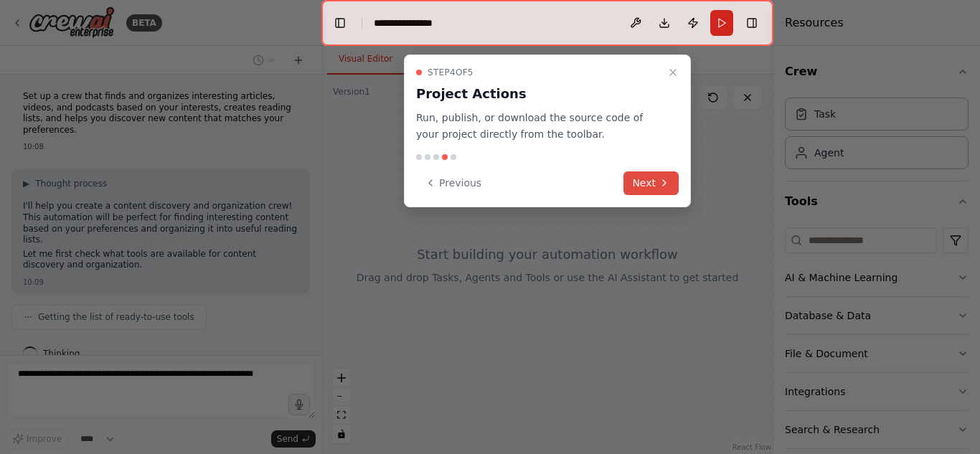  Describe the element at coordinates (539, 94) in the screenshot. I see `h3: Project Actions` at that location.